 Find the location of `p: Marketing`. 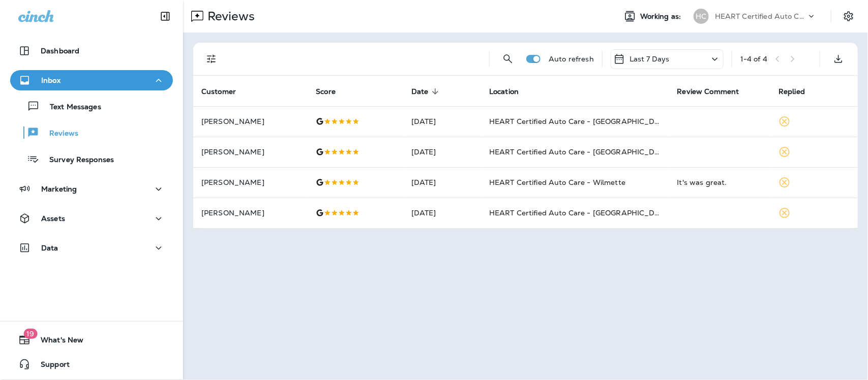

p: Marketing is located at coordinates (59, 189).